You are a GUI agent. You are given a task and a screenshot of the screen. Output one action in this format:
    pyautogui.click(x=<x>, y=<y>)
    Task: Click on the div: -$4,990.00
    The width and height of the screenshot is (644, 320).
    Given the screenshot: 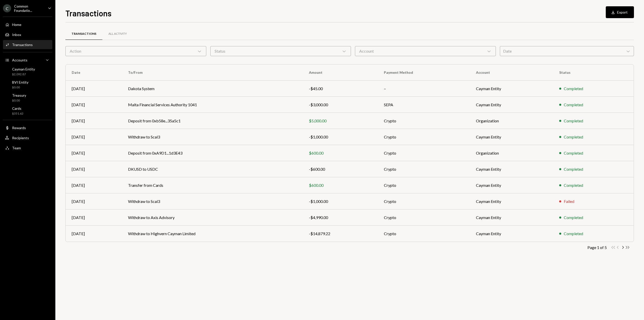 What is the action you would take?
    pyautogui.click(x=340, y=218)
    